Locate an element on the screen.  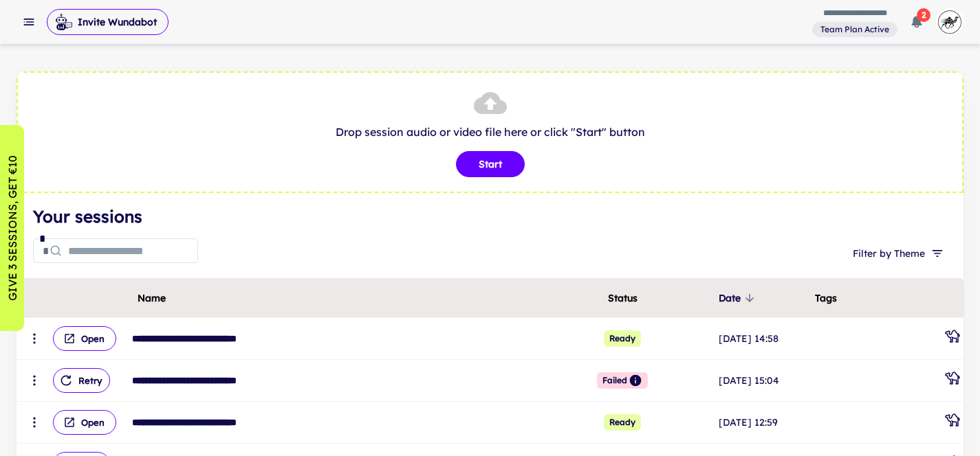
button: Start is located at coordinates (491, 164).